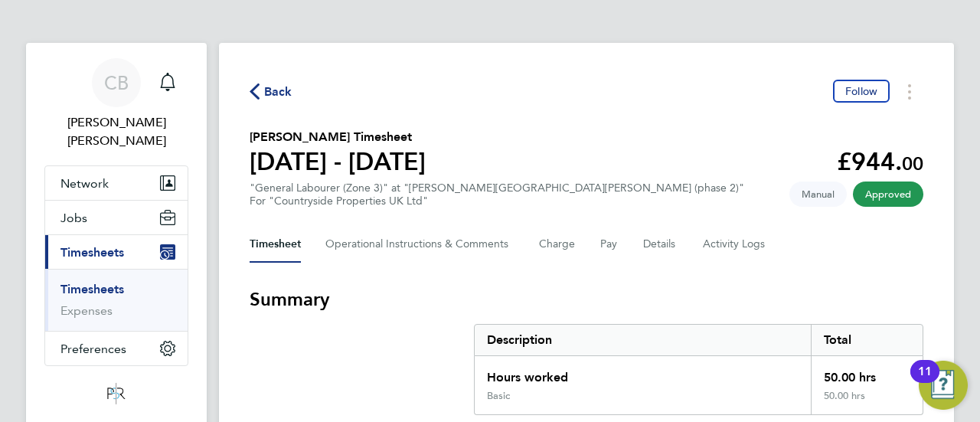 The image size is (980, 422). What do you see at coordinates (92, 252) in the screenshot?
I see `span: Timesheets` at bounding box center [92, 252].